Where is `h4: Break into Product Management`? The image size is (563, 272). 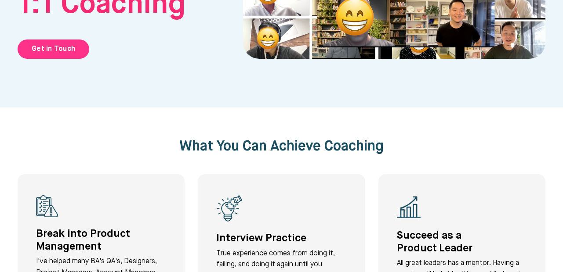
h4: Break into Product Management is located at coordinates (101, 241).